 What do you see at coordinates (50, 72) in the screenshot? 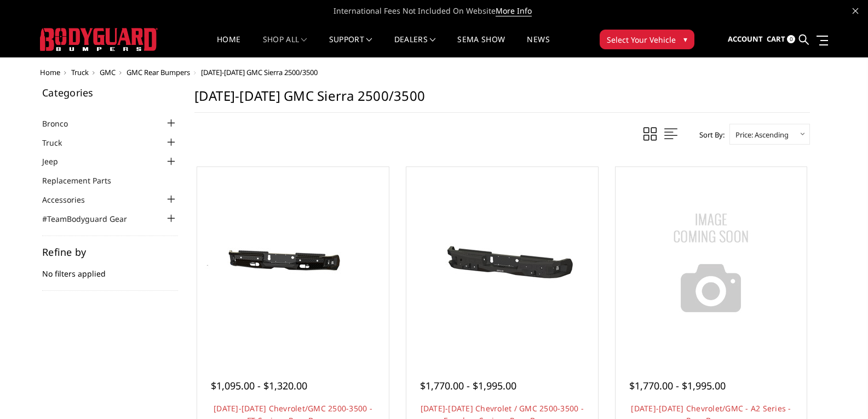
I see `span: Home` at bounding box center [50, 72].